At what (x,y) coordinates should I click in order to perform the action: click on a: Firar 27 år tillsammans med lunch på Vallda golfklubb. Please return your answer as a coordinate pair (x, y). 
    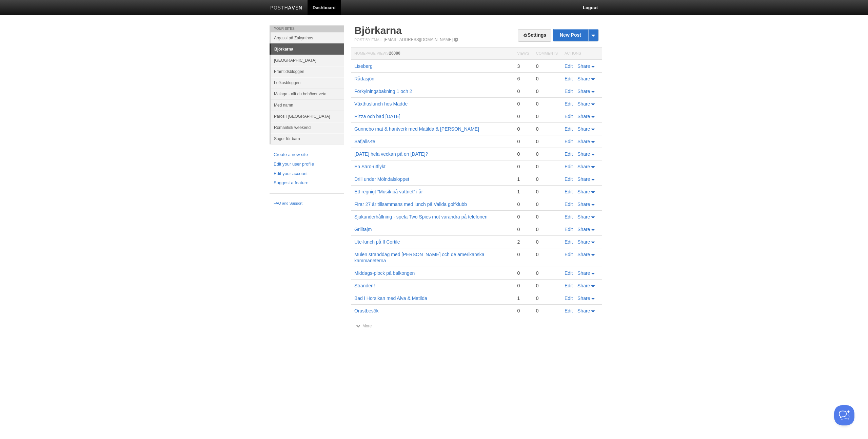
    Looking at the image, I should click on (411, 204).